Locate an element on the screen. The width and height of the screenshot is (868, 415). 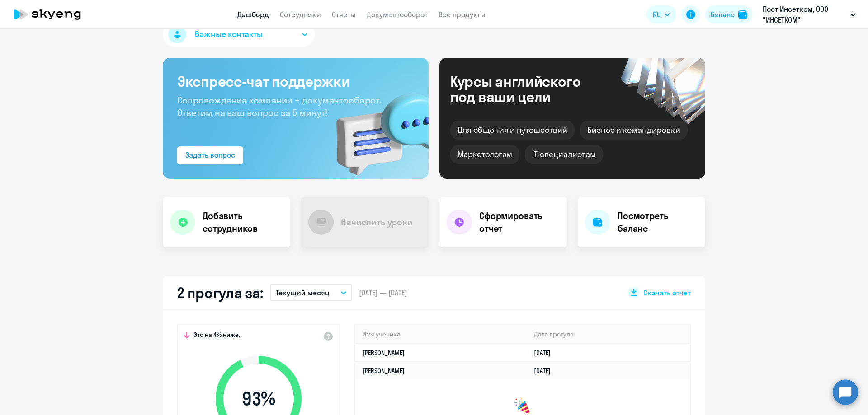
span: RU is located at coordinates (657, 15).